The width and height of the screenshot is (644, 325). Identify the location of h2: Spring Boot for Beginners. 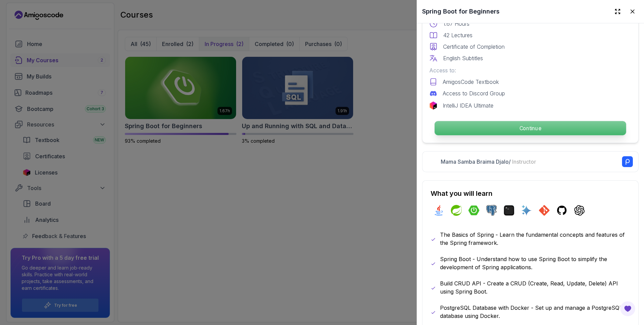
(461, 12).